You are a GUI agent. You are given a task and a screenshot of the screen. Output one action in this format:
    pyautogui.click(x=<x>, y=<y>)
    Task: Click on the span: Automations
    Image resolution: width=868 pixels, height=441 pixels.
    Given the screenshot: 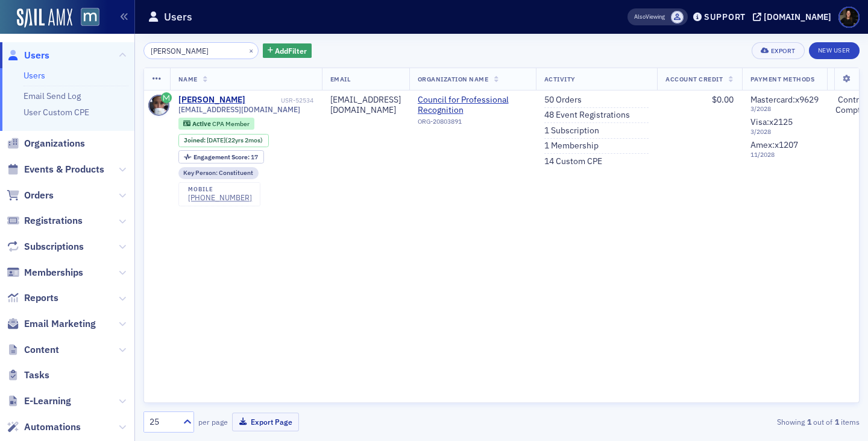 What is the action you would take?
    pyautogui.click(x=52, y=427)
    